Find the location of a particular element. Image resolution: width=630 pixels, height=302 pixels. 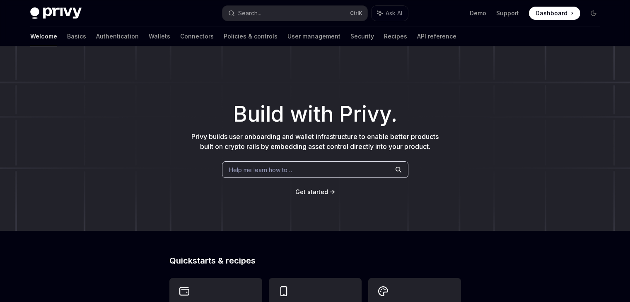

a: Dashboard is located at coordinates (554, 13).